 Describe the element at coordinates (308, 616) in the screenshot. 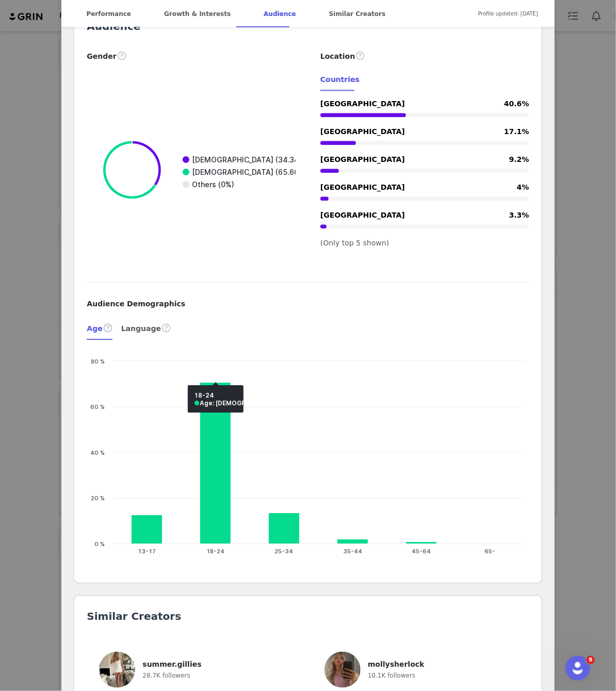

I see `h2: Similar Creators` at that location.